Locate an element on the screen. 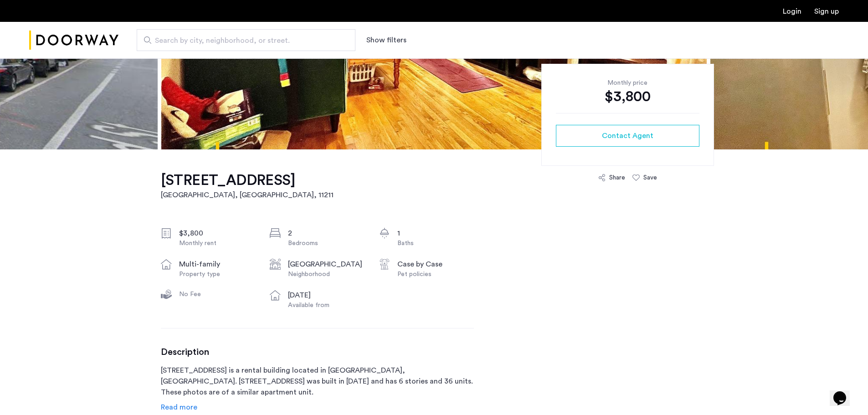  div: No Fee is located at coordinates (218, 295).